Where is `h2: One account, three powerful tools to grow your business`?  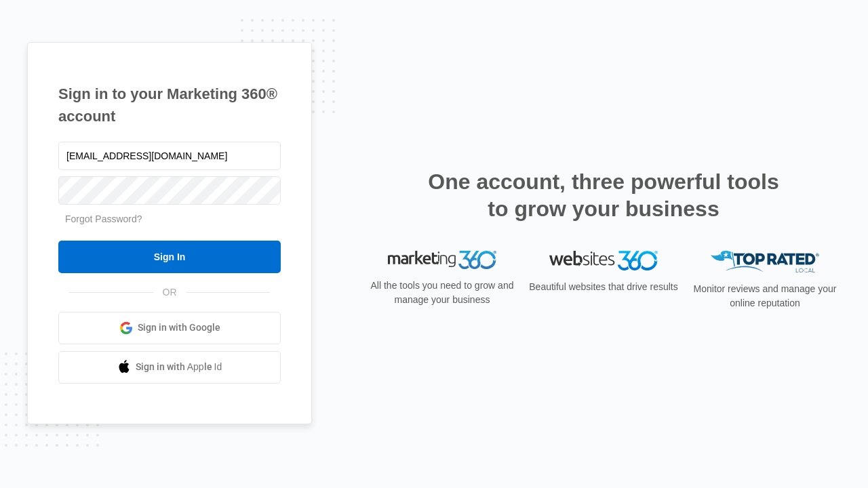 h2: One account, three powerful tools to grow your business is located at coordinates (604, 195).